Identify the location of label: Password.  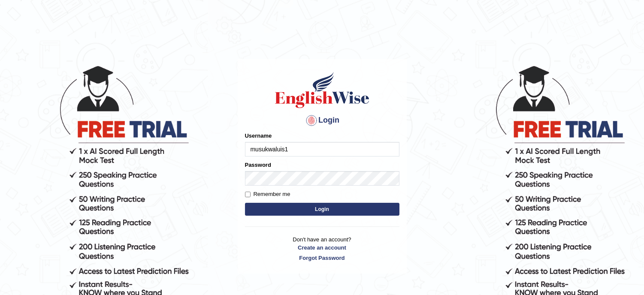
(258, 165).